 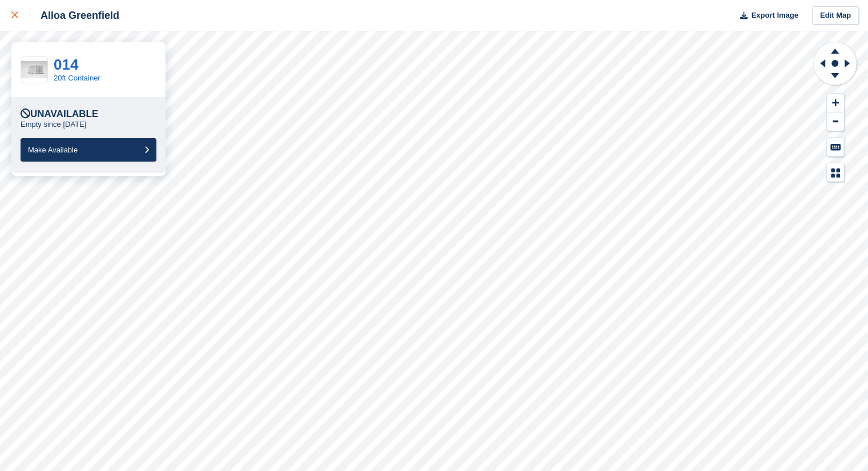 I want to click on div: Alloa Greenfield, so click(x=74, y=15).